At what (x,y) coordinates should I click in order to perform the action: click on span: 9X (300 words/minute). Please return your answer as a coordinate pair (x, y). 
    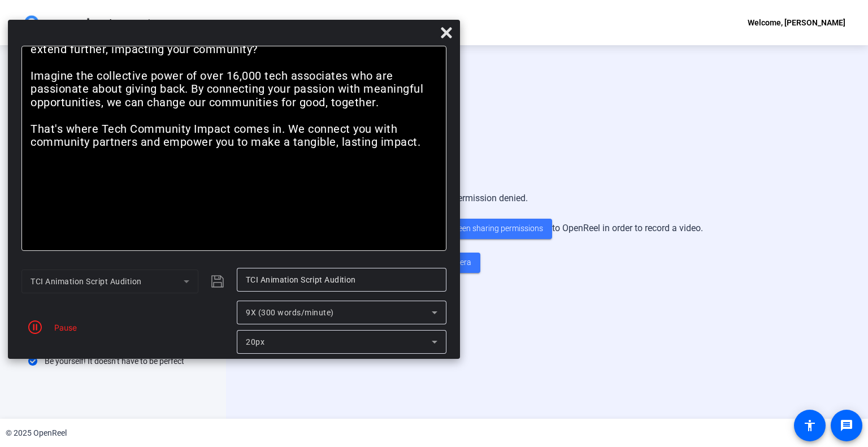
    Looking at the image, I should click on (290, 313).